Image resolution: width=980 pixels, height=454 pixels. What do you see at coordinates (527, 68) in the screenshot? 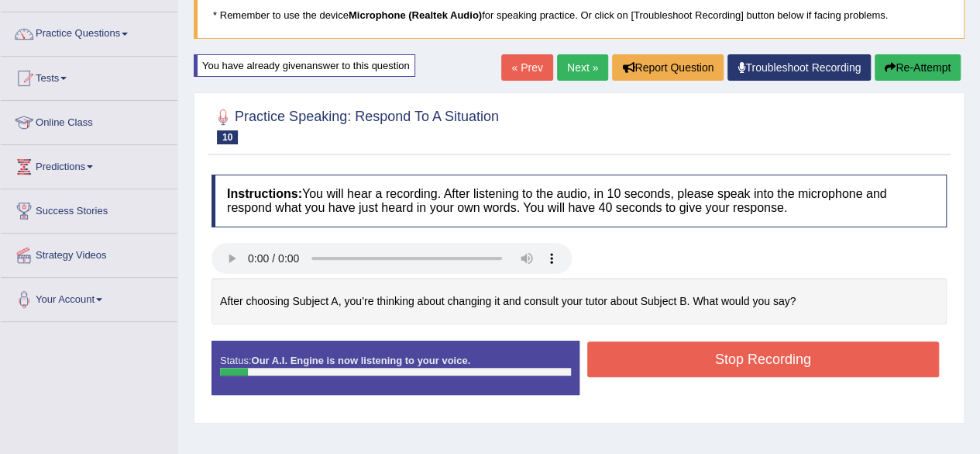
I see `a: « Prev` at bounding box center [527, 68].